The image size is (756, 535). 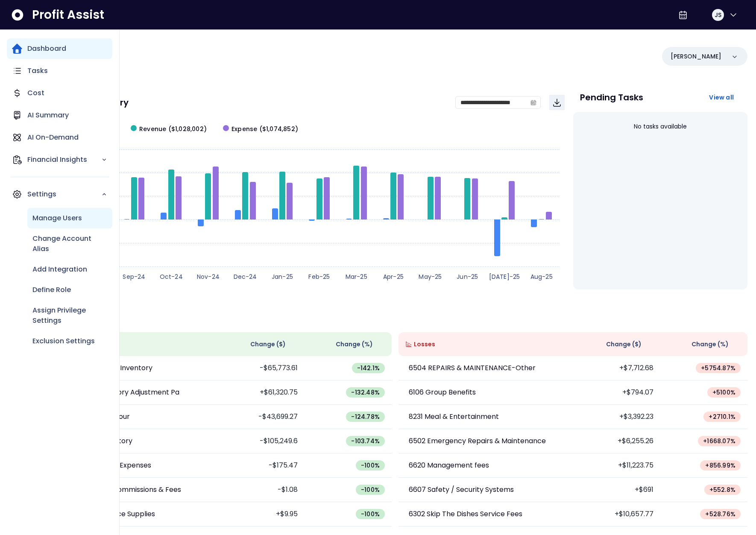 What do you see at coordinates (53, 137) in the screenshot?
I see `p: AI On-Demand` at bounding box center [53, 137].